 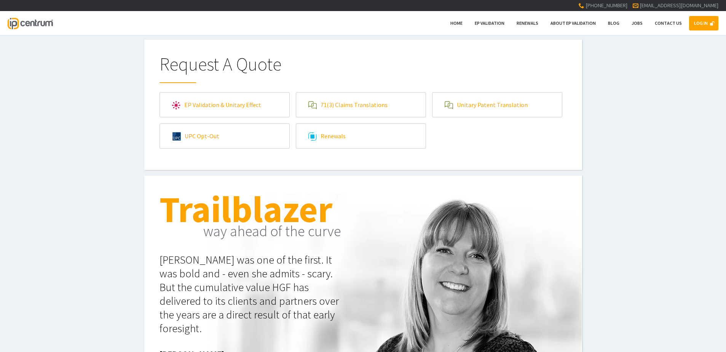 I want to click on a: About EP Validation, so click(x=573, y=23).